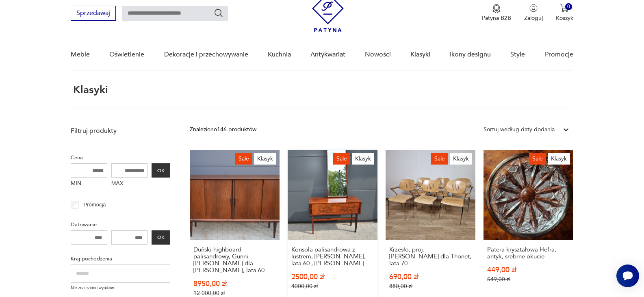 This screenshot has width=644, height=297. Describe the element at coordinates (378, 55) in the screenshot. I see `a: Nowości` at that location.